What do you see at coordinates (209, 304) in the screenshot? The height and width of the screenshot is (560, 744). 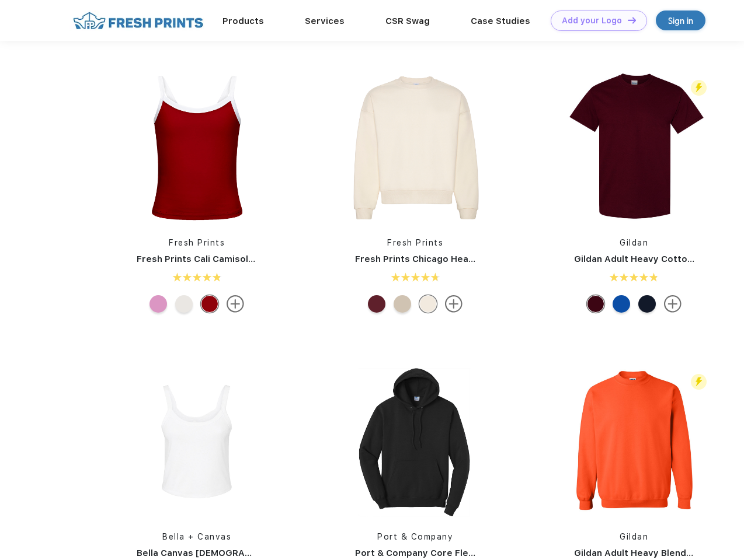 I see `div: Crimson White` at bounding box center [209, 304].